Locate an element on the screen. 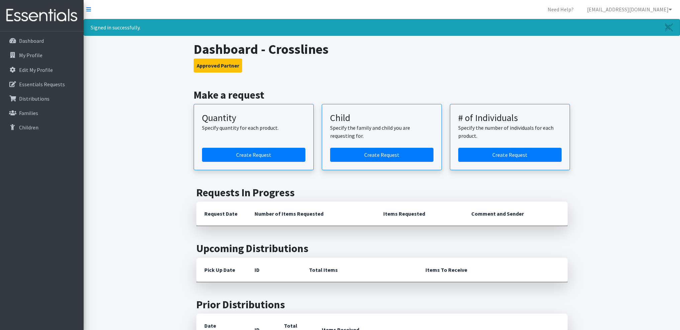 This screenshot has width=680, height=330. h2: Requests In Progress is located at coordinates (382, 193).